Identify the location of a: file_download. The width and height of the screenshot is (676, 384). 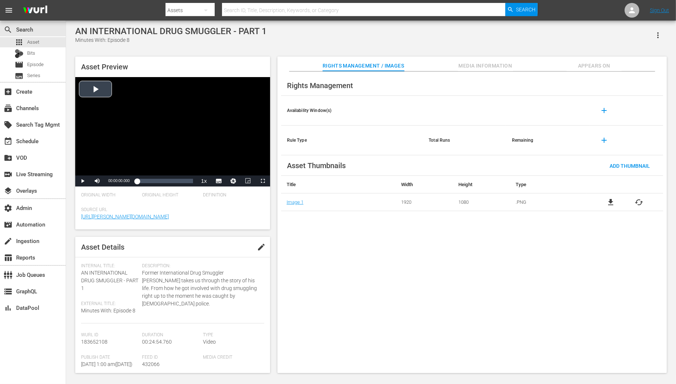
(611, 202).